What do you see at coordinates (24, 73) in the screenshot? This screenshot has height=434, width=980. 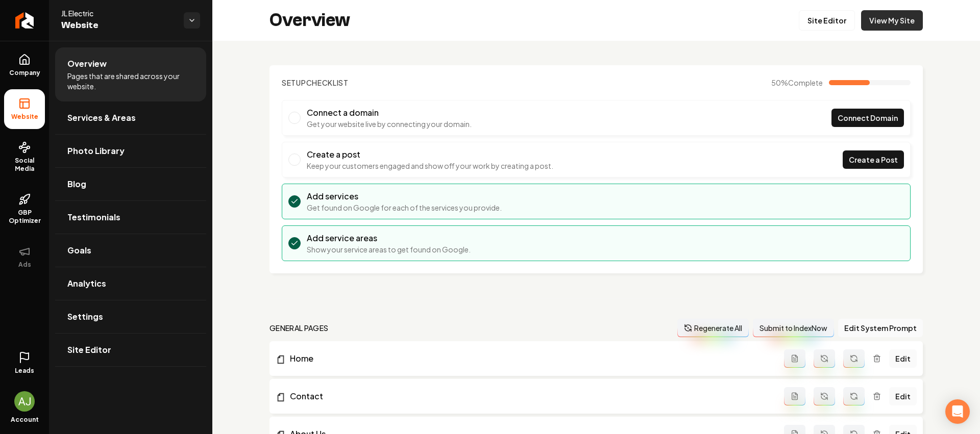 I see `span: Company` at bounding box center [24, 73].